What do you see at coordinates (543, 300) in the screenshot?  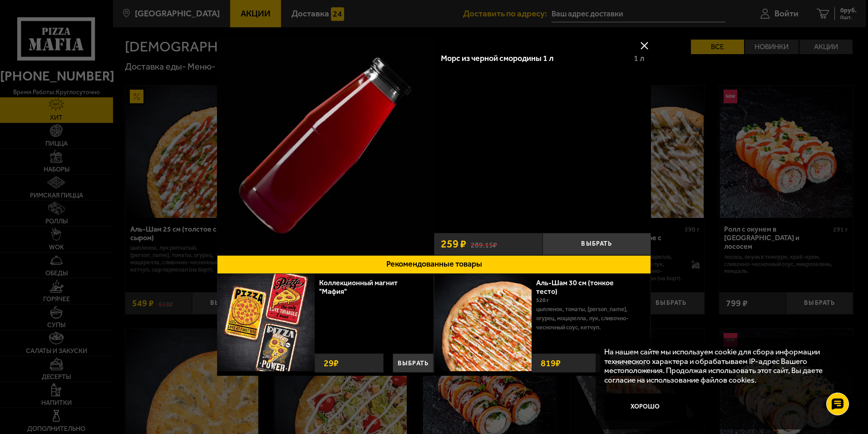 I see `span: 520 г` at bounding box center [543, 300].